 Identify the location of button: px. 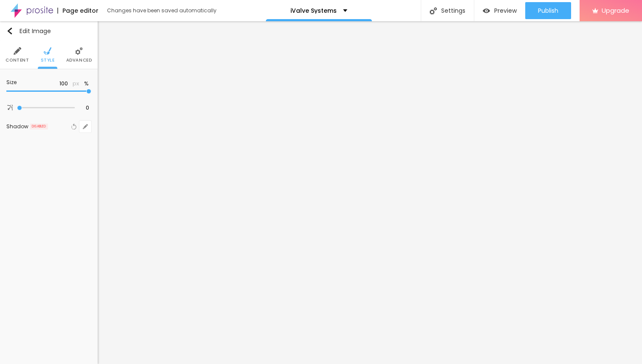
(76, 84).